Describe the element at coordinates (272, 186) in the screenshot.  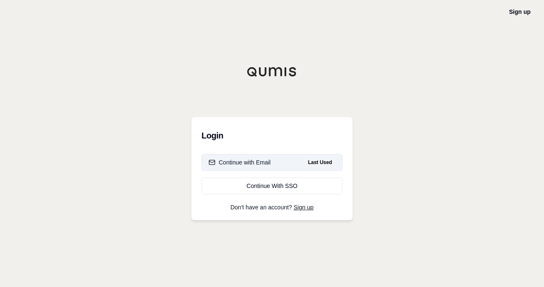
I see `div: Continue With SSO` at that location.